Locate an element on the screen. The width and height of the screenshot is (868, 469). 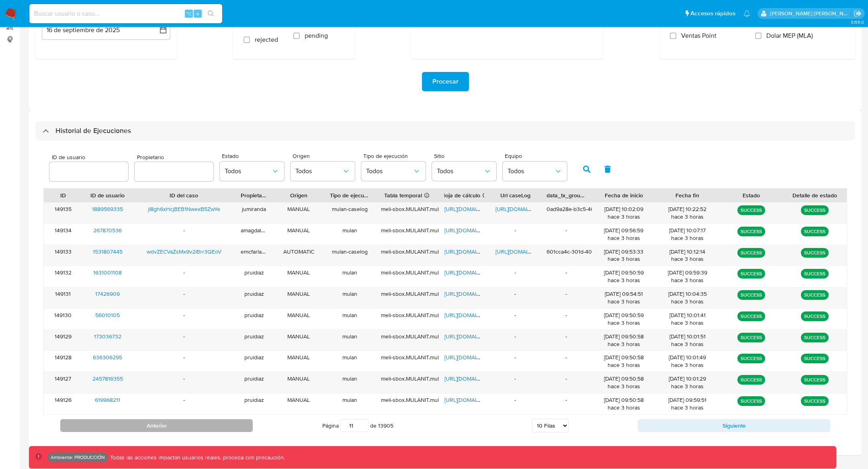
input: Buscar usuario o caso... is located at coordinates (126, 14).